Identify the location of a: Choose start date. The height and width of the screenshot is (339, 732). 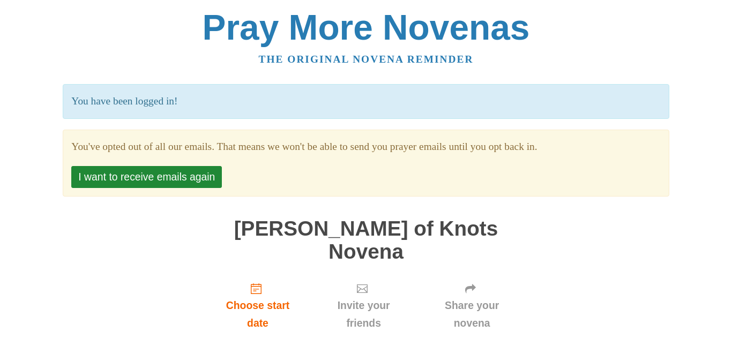
(258, 305).